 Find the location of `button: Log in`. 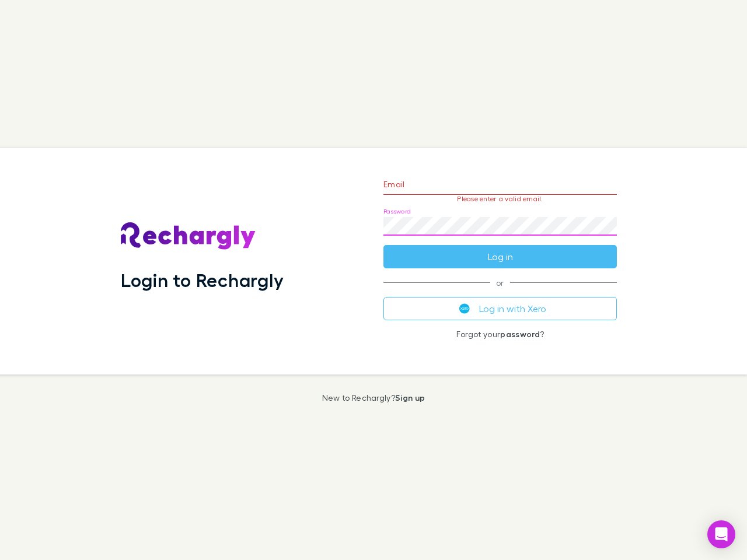

button: Log in is located at coordinates (500, 257).